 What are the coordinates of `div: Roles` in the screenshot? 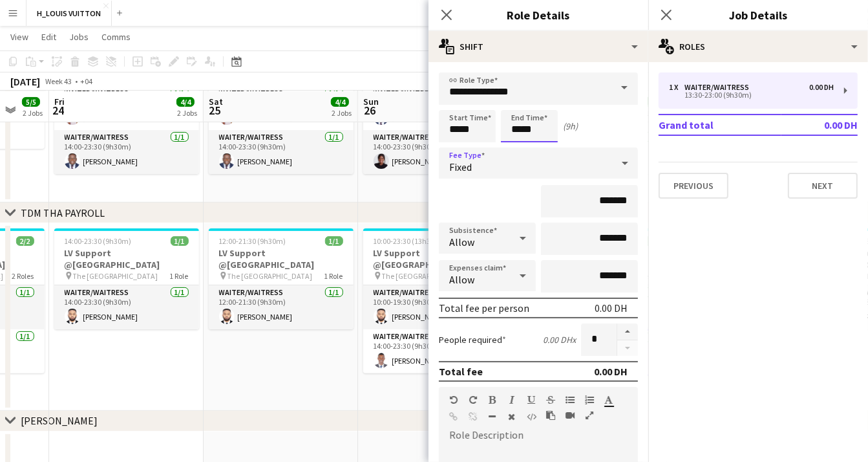 It's located at (758, 47).